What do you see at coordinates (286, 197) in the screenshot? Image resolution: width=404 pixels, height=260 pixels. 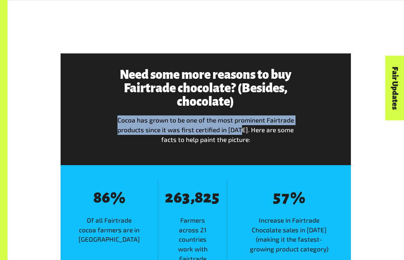 I see `span: 7` at bounding box center [286, 197].